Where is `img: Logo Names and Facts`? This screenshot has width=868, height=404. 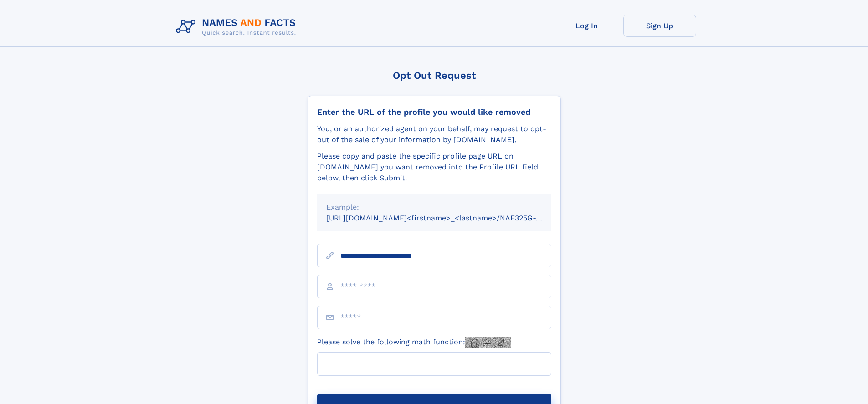
img: Logo Names and Facts is located at coordinates (238, 27).